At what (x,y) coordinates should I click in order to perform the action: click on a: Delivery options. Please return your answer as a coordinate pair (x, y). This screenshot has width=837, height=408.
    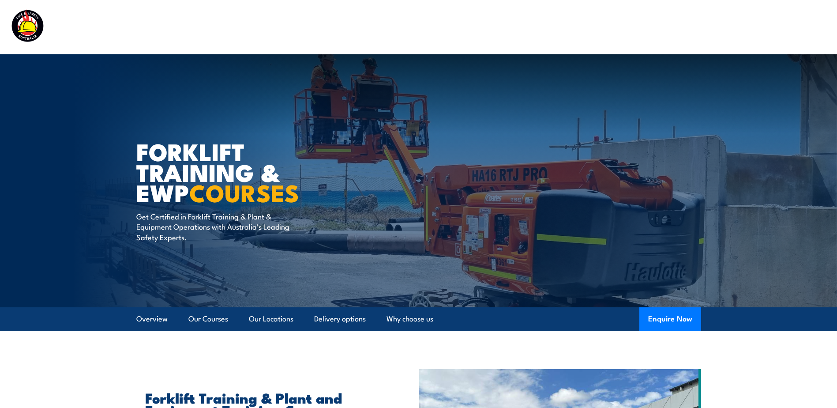
    Looking at the image, I should click on (340, 319).